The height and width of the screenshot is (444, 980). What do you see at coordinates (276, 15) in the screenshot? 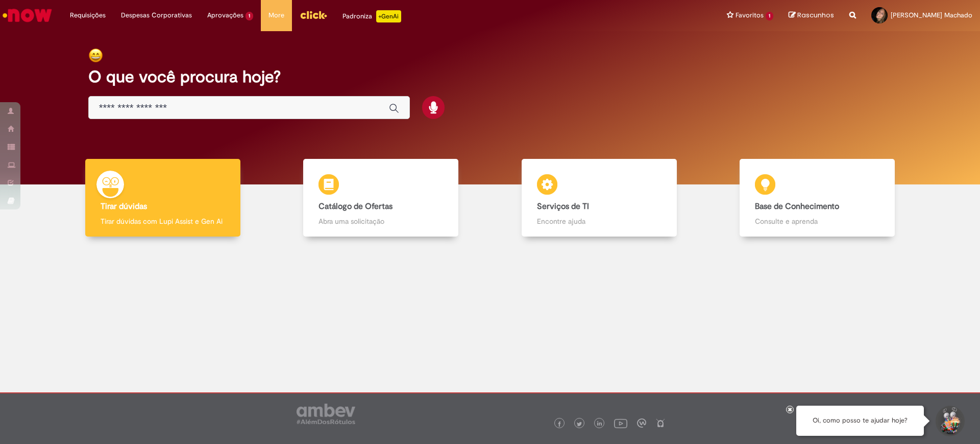
I see `span: More` at bounding box center [276, 15].